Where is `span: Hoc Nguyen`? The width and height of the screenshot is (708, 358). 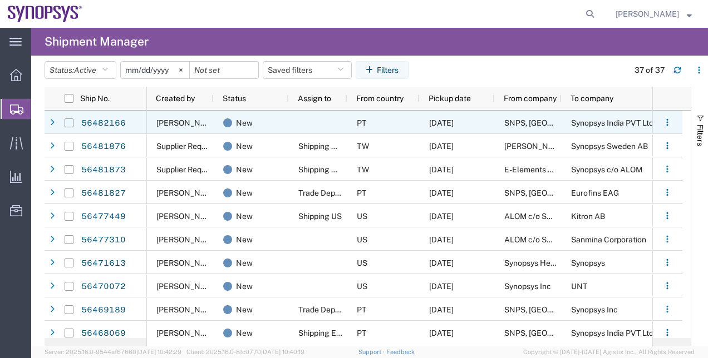
span: Hoc Nguyen is located at coordinates (188, 287).